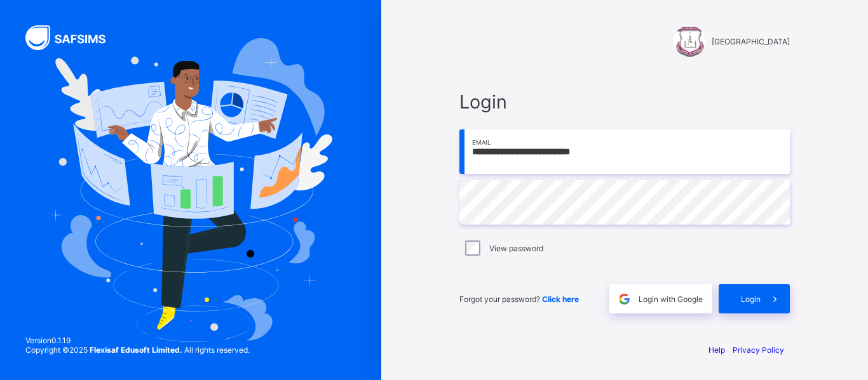  What do you see at coordinates (560, 299) in the screenshot?
I see `span: Click here` at bounding box center [560, 299].